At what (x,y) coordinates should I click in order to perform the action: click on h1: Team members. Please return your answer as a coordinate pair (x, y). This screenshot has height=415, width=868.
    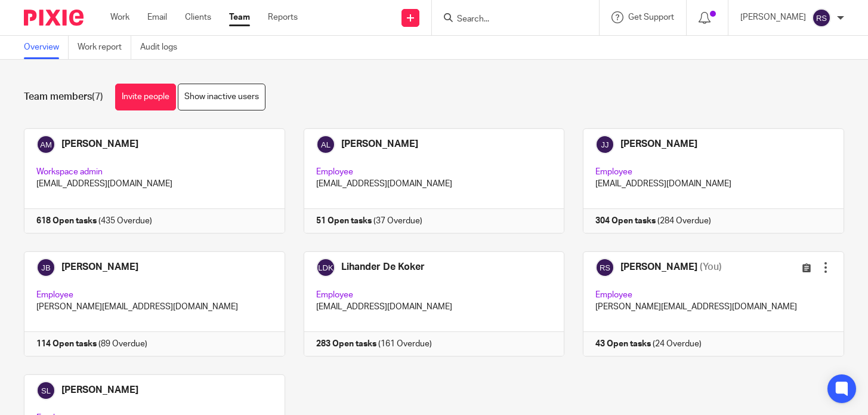
    Looking at the image, I should click on (63, 97).